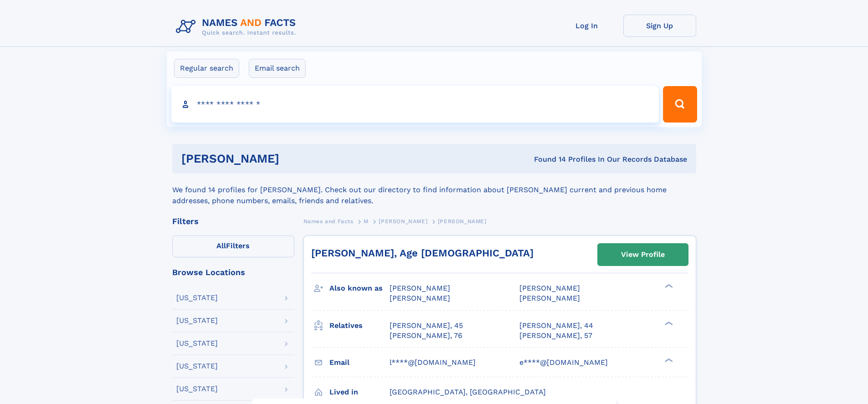  What do you see at coordinates (329, 221) in the screenshot?
I see `a: Names and Facts` at bounding box center [329, 221].